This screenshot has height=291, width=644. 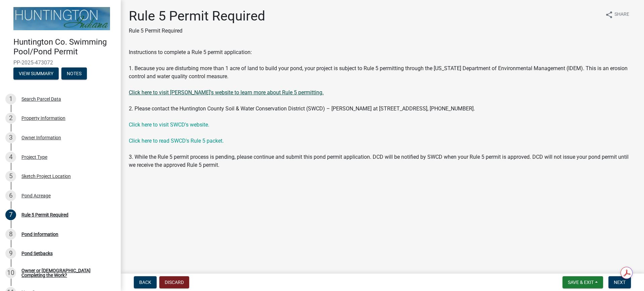 What do you see at coordinates (34, 157) in the screenshot?
I see `div: Project Type` at bounding box center [34, 157].